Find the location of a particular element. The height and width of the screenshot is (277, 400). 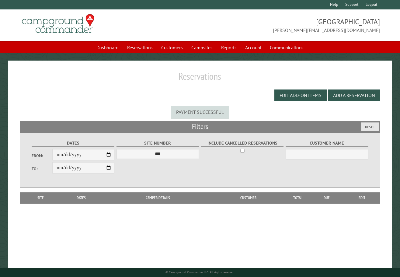

a: Reservations is located at coordinates (140, 47).